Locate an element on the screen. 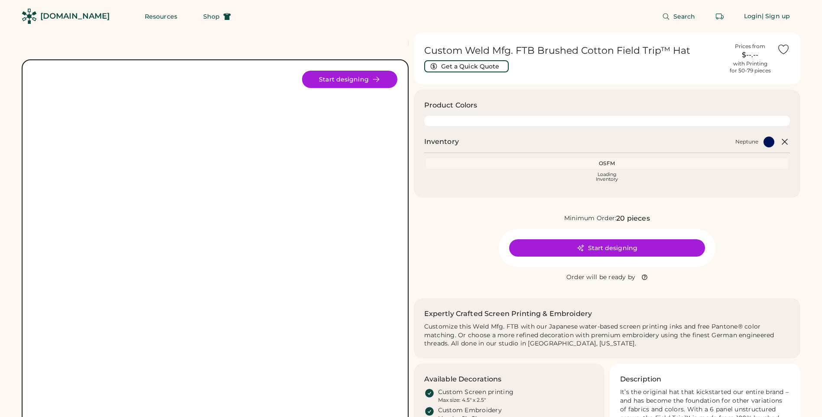  div: FREE SHIPPING is located at coordinates (445, 43).